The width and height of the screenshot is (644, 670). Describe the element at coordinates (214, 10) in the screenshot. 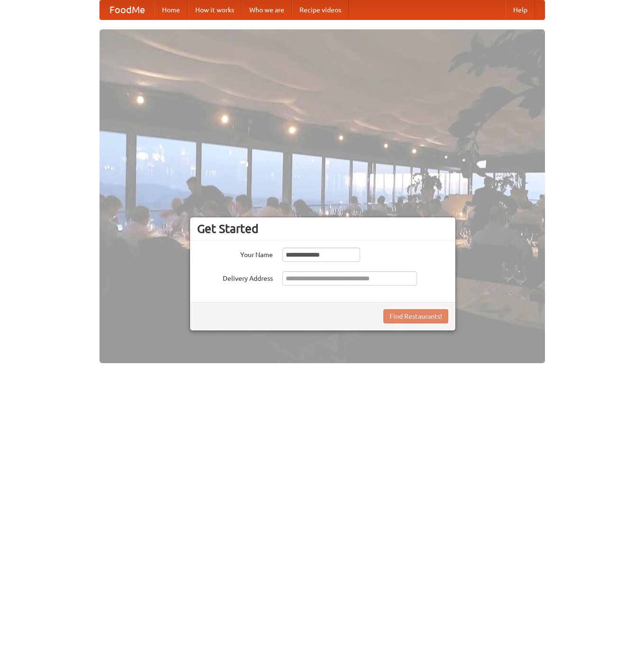

I see `a: How it works` at that location.